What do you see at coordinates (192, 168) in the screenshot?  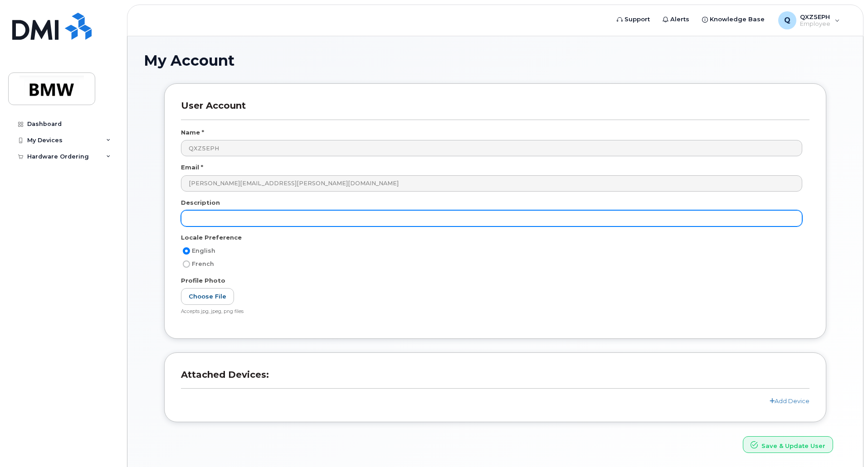 I see `label: Email *` at bounding box center [192, 168].